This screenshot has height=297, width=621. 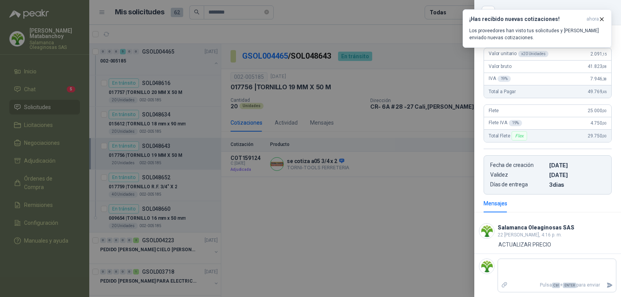 What do you see at coordinates (526, 19) in the screenshot?
I see `h3: ¡Has recibido nuevas cotizaciones!` at bounding box center [526, 19].